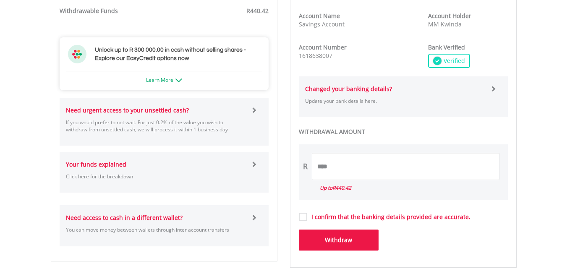  I want to click on span: MM Kwinda, so click(445, 24).